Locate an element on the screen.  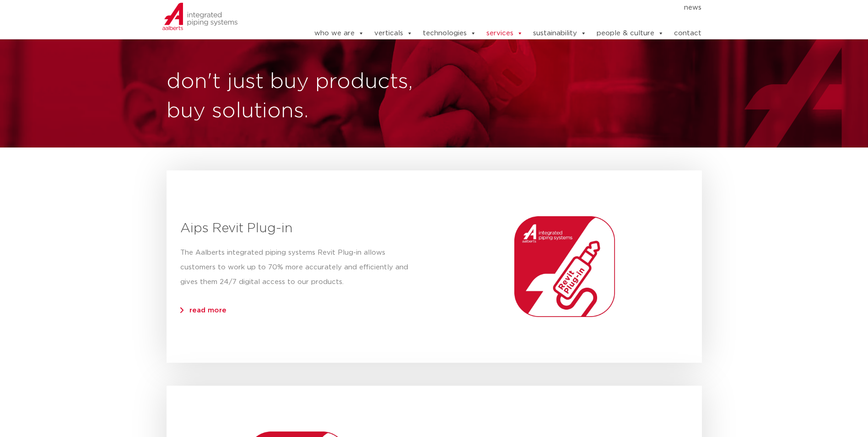
span: read more is located at coordinates (208, 310).